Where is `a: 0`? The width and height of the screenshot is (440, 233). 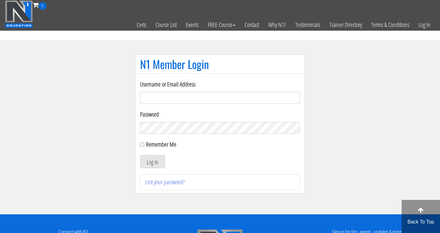 a: 0 is located at coordinates (40, 5).